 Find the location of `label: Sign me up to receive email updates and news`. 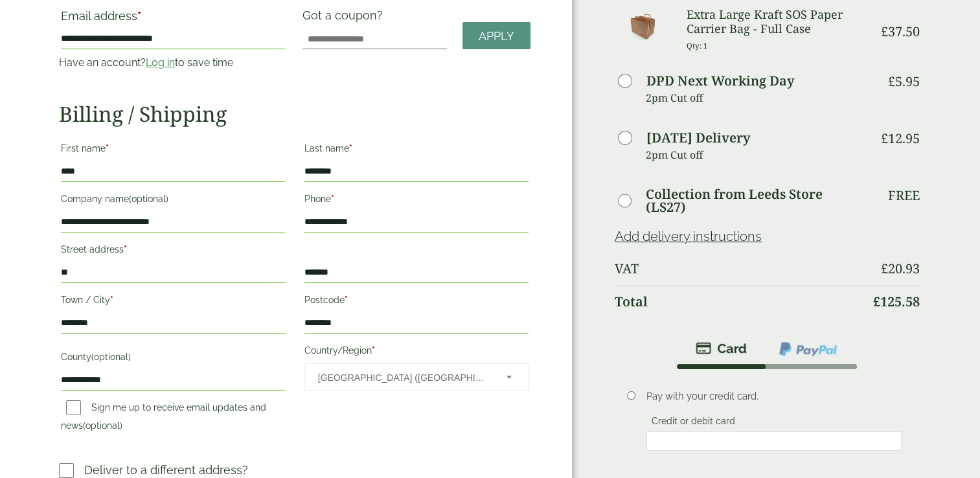

label: Sign me up to receive email updates and news is located at coordinates (163, 418).